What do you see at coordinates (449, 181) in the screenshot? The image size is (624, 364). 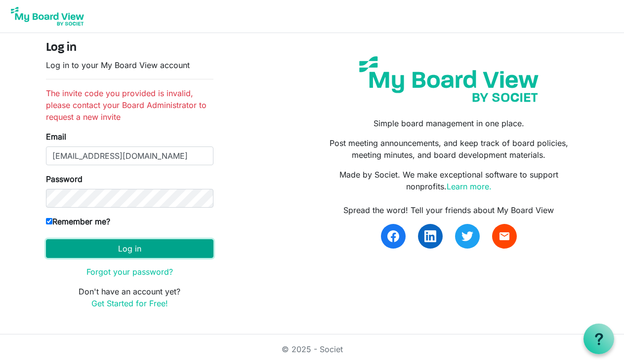 I see `p: Made by Societ. We make exceptional software to support nonprofits.` at bounding box center [449, 181].